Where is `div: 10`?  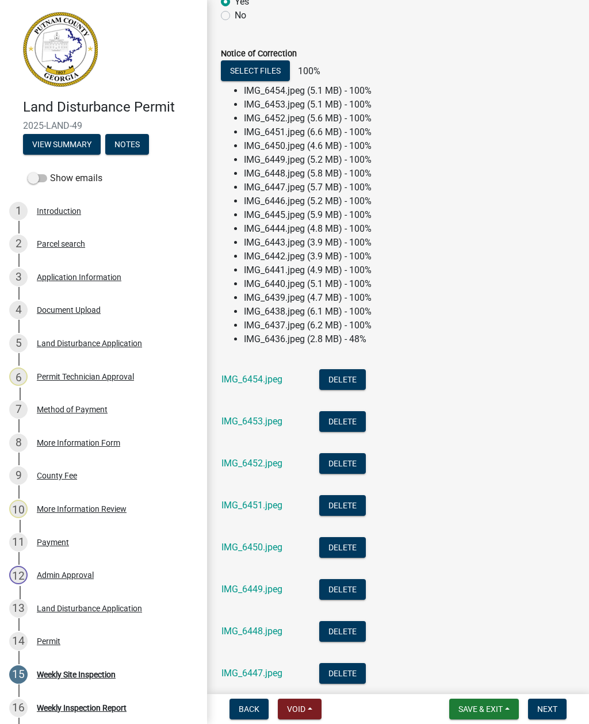
div: 10 is located at coordinates (18, 509).